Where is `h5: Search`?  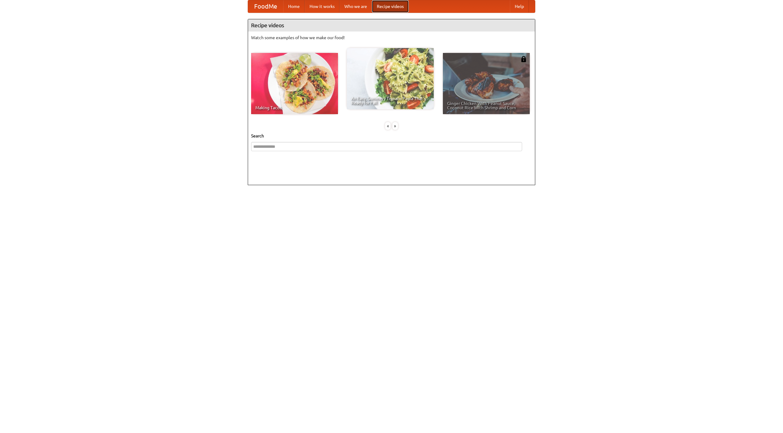 h5: Search is located at coordinates (391, 136).